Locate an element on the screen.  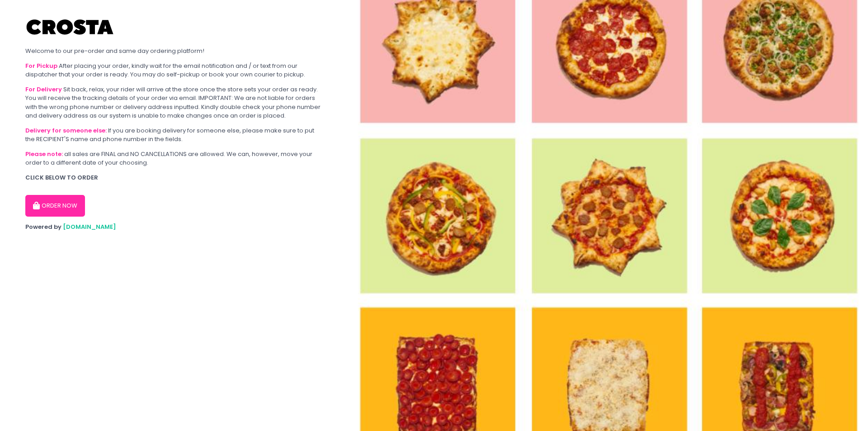
b: For Pickup is located at coordinates (41, 65).